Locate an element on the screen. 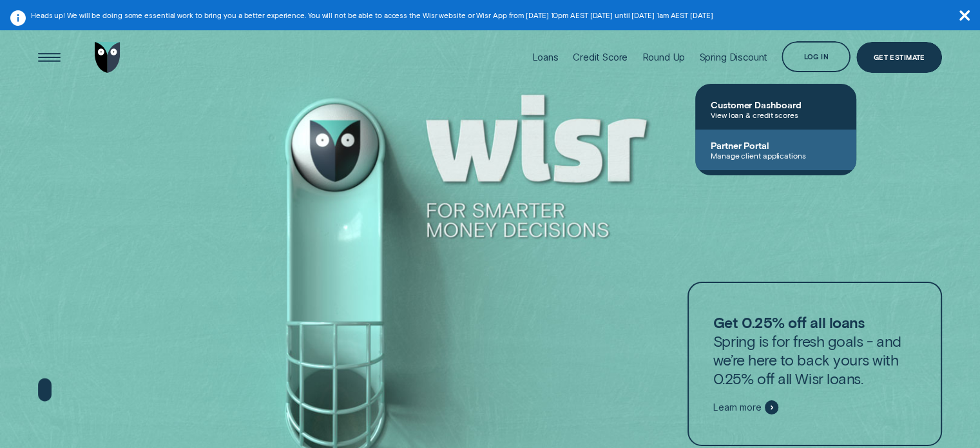 This screenshot has height=448, width=980. a: Get Estimate is located at coordinates (899, 58).